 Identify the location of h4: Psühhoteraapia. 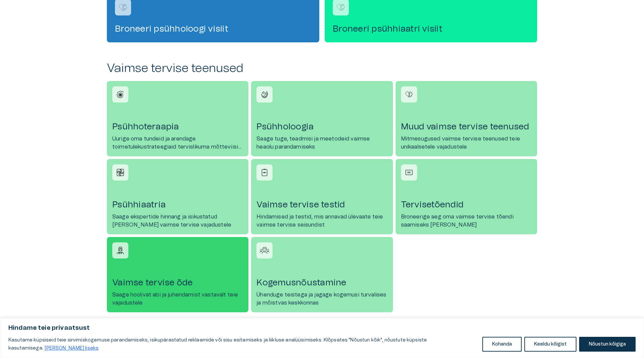
(178, 127).